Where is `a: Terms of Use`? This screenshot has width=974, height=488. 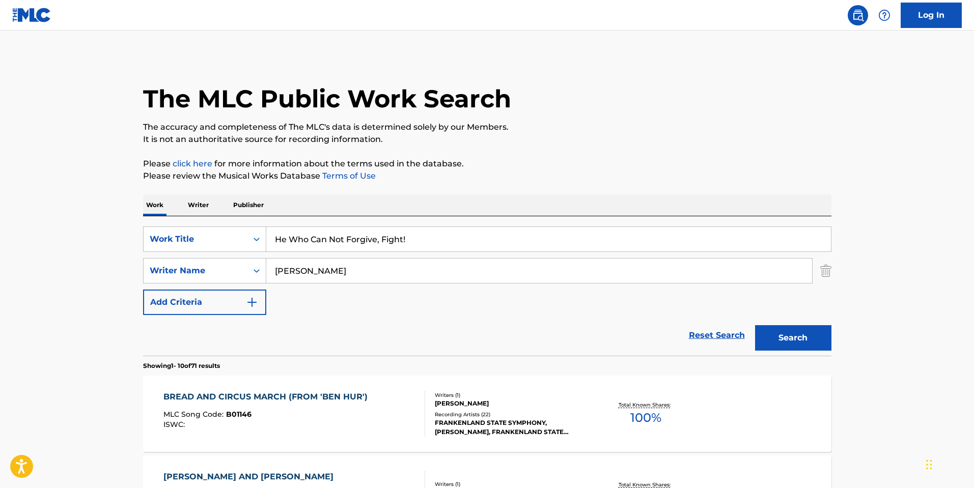 a: Terms of Use is located at coordinates (348, 176).